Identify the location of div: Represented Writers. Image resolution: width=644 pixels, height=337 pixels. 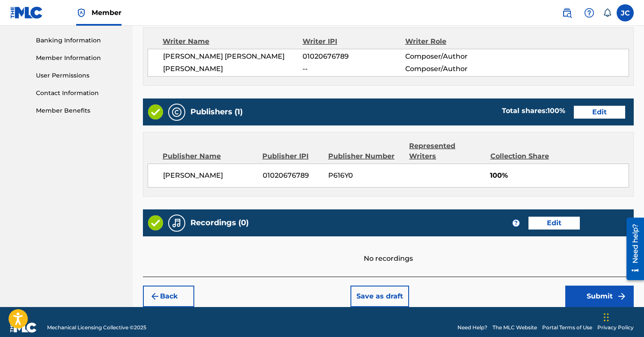
(447, 151).